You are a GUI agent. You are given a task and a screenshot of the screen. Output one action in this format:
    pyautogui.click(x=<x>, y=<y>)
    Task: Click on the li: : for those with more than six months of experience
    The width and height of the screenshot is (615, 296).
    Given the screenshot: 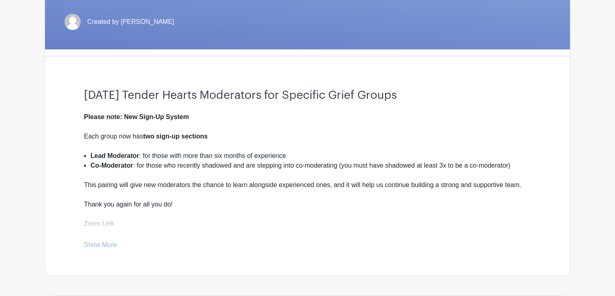 What is the action you would take?
    pyautogui.click(x=311, y=156)
    